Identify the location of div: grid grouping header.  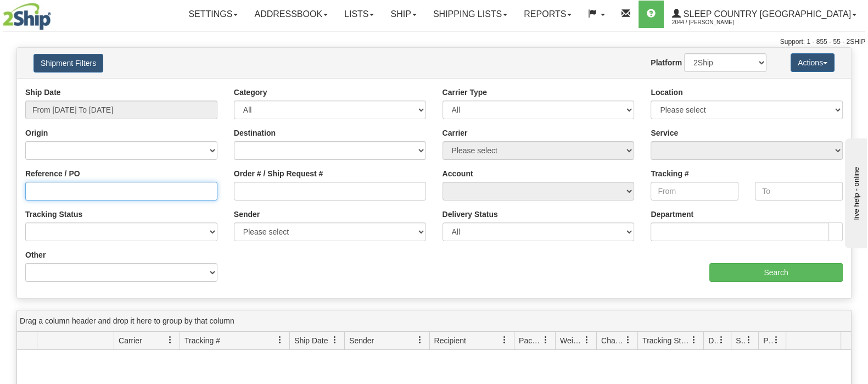
(434, 320).